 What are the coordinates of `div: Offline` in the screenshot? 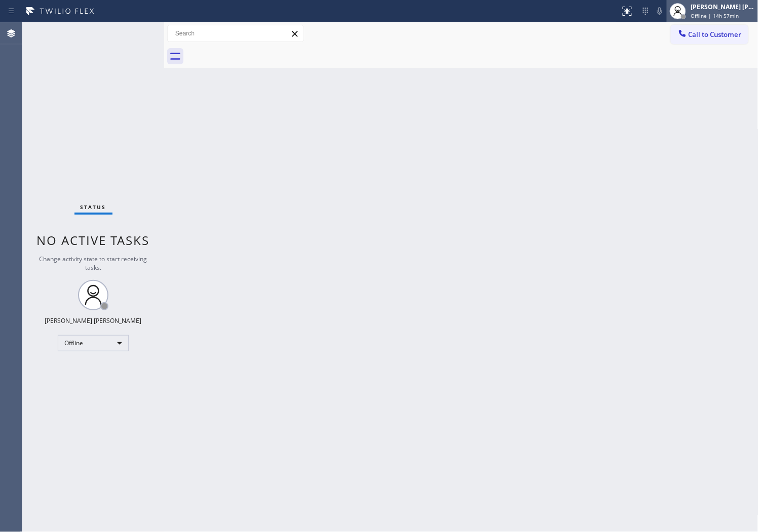 It's located at (93, 343).